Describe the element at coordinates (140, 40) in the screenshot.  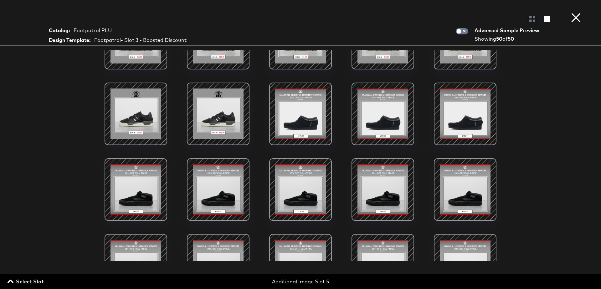
I see `div: Footpatrol- Slot 3 - Boosted Discount` at that location.